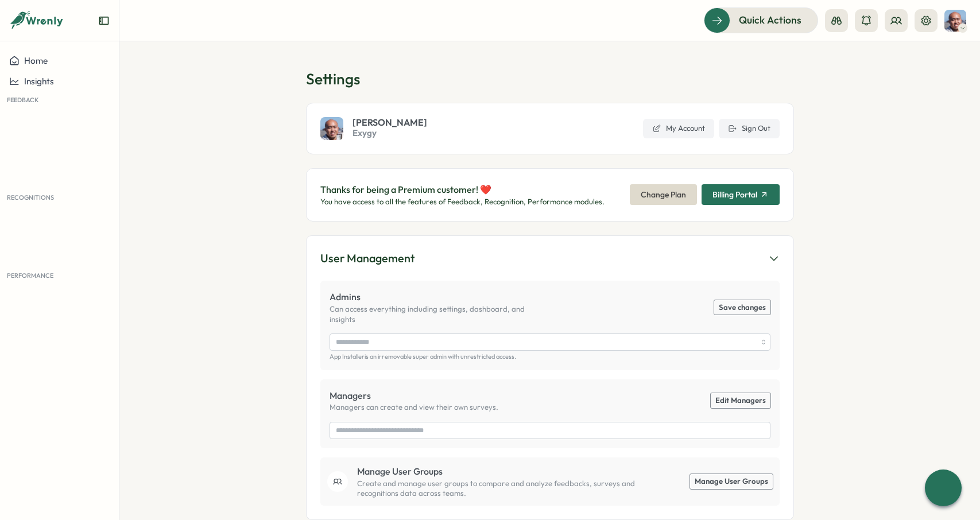 This screenshot has width=980, height=520. Describe the element at coordinates (440, 297) in the screenshot. I see `p: Admins` at that location.